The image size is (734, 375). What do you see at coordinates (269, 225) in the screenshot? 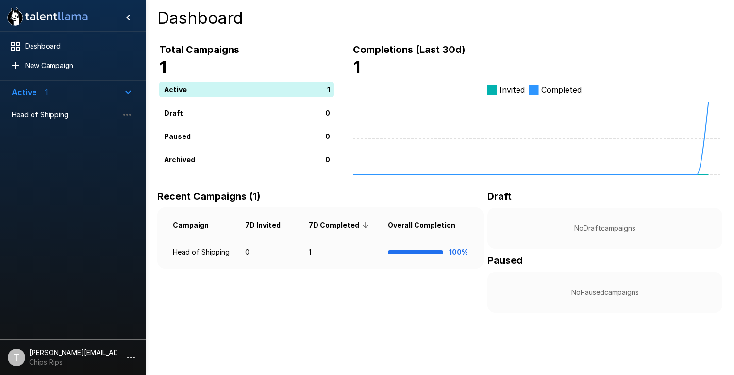
I see `span: 7D Invited` at bounding box center [269, 225].